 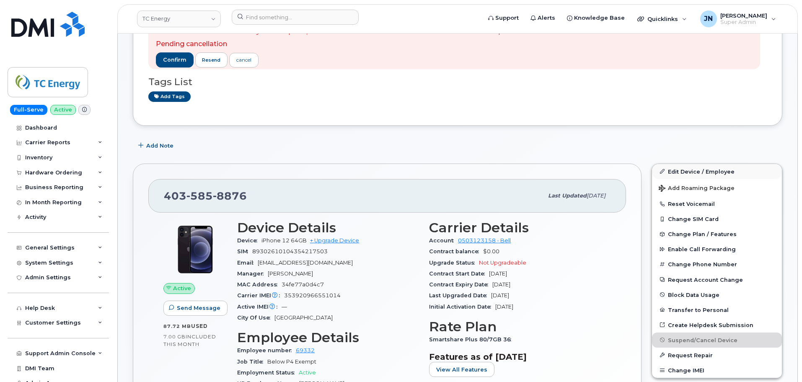 What do you see at coordinates (543, 18) in the screenshot?
I see `a: Alerts` at bounding box center [543, 18].